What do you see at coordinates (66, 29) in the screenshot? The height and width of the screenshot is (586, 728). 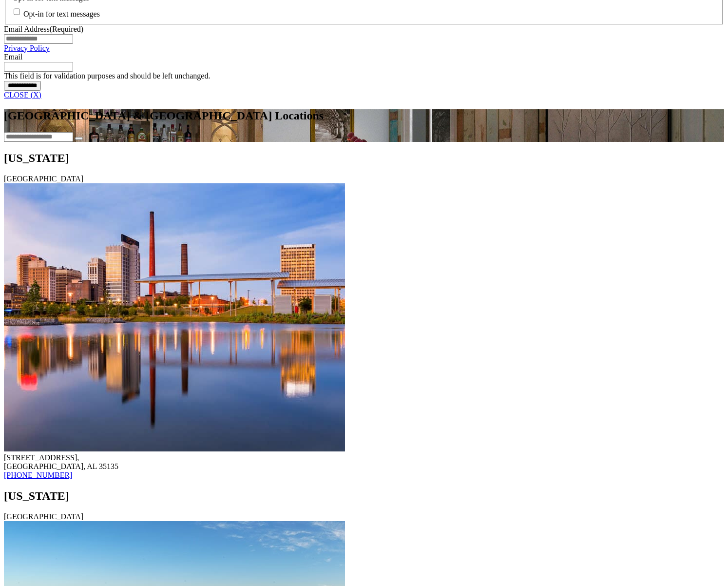 I see `span: (Required)` at bounding box center [66, 29].